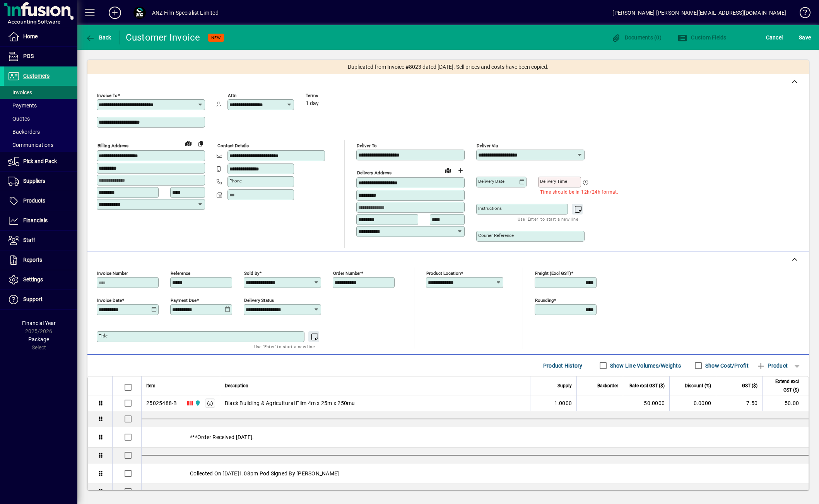 Image resolution: width=819 pixels, height=504 pixels. What do you see at coordinates (557, 192) in the screenshot?
I see `mat-error: Time should be in 12h/24h format.` at bounding box center [557, 192].